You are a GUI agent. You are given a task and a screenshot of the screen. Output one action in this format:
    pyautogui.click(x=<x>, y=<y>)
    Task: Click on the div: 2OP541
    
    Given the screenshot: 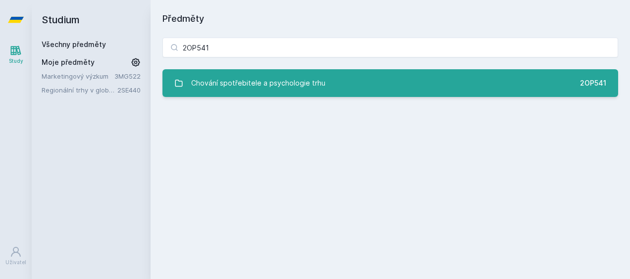 What is the action you would take?
    pyautogui.click(x=593, y=83)
    